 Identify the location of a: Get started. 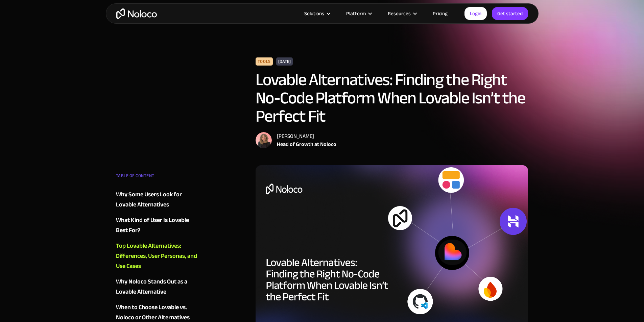
(510, 14).